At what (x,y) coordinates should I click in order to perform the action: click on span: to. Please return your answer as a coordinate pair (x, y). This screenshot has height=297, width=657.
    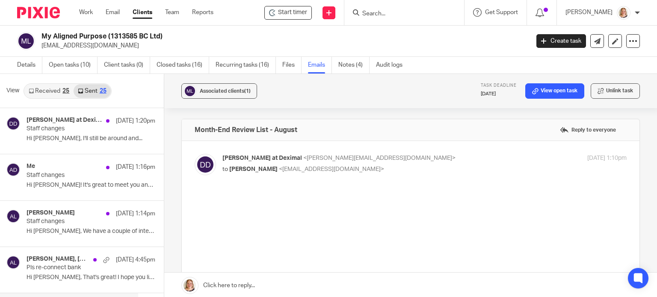
    Looking at the image, I should click on (225, 169).